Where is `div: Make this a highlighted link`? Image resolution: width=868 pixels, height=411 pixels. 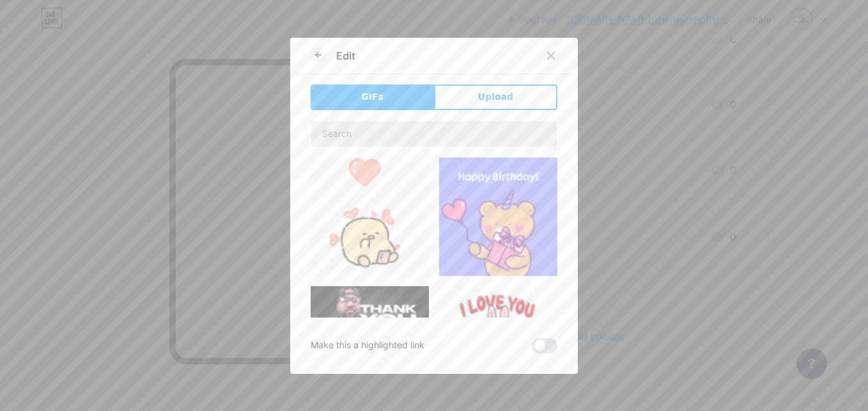
div: Make this a highlighted link is located at coordinates (368, 345).